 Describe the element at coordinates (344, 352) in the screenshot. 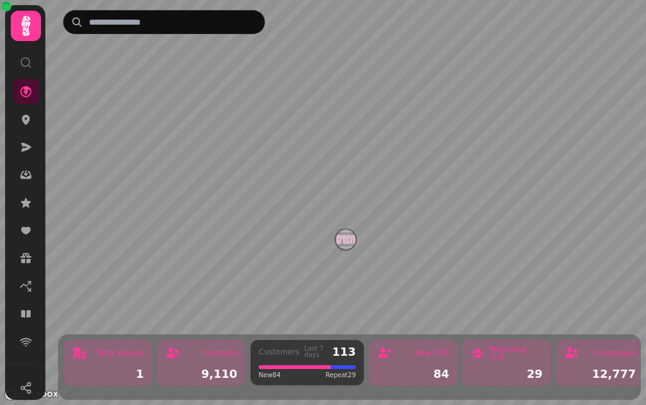

I see `div: 113` at that location.